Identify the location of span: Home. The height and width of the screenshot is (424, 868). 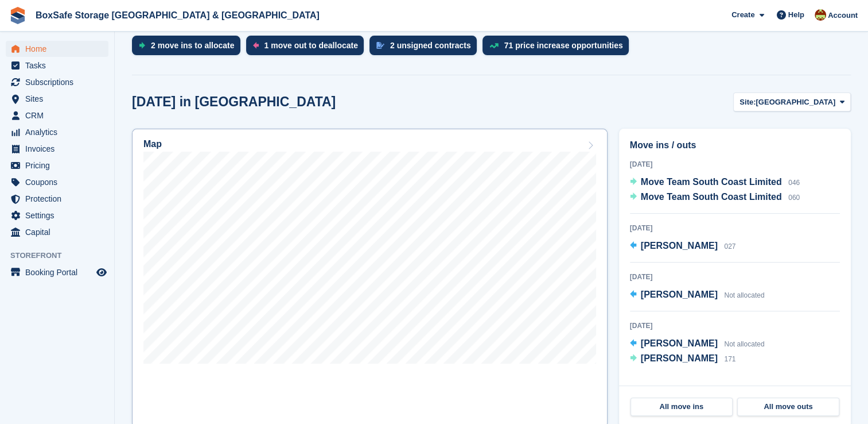
(59, 49).